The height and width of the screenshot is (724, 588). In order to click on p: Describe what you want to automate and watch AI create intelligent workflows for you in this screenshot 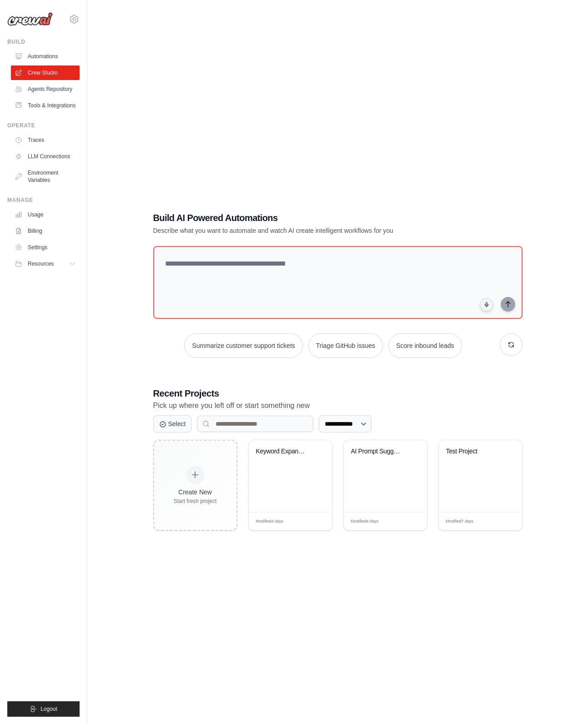, I will do `click(306, 230)`.